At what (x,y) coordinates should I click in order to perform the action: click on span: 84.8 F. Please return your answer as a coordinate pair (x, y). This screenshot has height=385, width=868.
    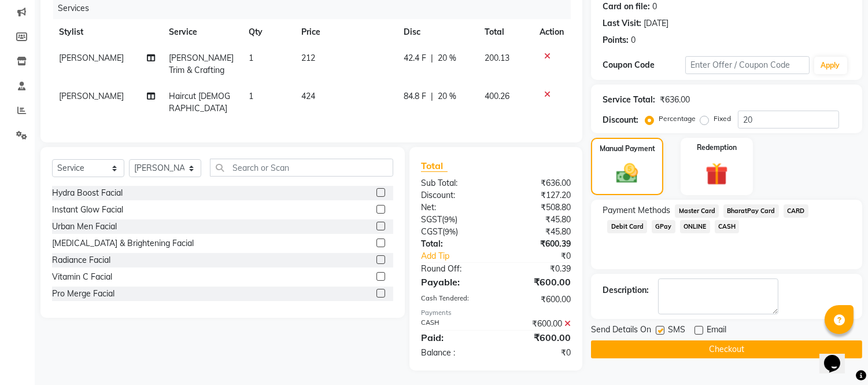
    Looking at the image, I should click on (415, 96).